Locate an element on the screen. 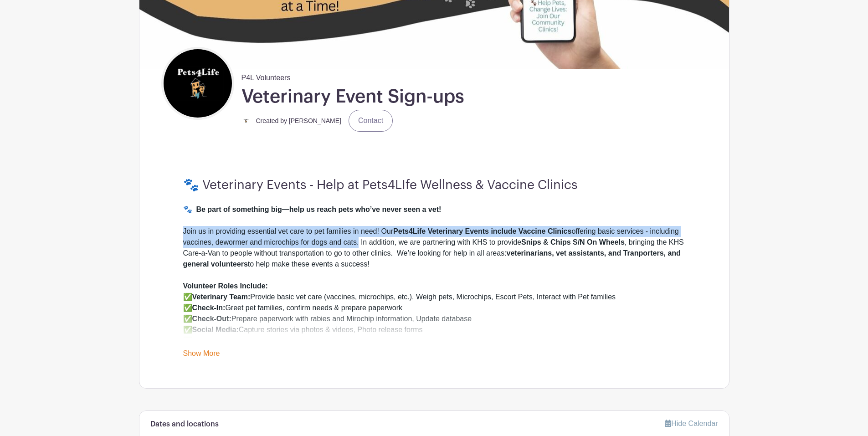 The width and height of the screenshot is (868, 436). h3: 🐾 Veterinary Events - Help at Pets4LIfe Wellness & Vaccine Clinics is located at coordinates (434, 185).